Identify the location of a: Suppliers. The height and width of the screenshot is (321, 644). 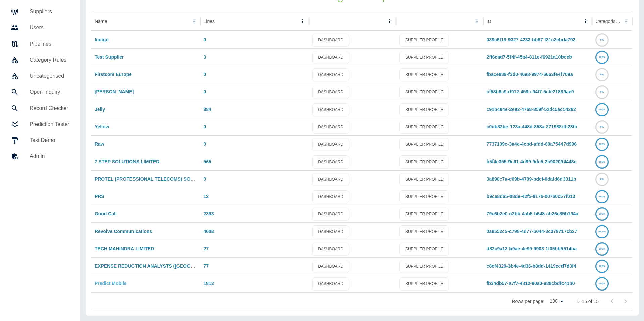
(40, 12).